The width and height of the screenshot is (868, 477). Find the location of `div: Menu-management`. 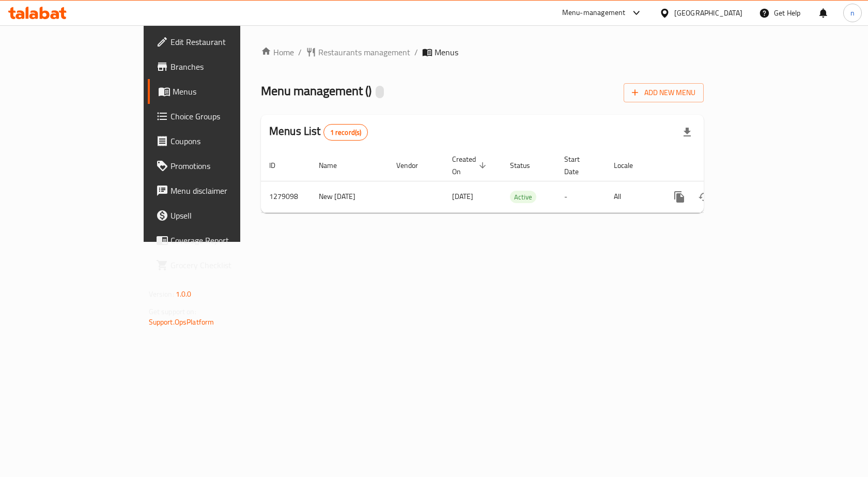

div: Menu-management is located at coordinates (594, 13).